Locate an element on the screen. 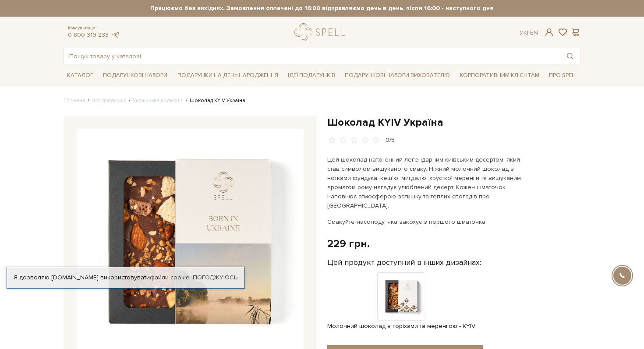 The image size is (644, 349). a: Подарунки на День народження is located at coordinates (228, 75).